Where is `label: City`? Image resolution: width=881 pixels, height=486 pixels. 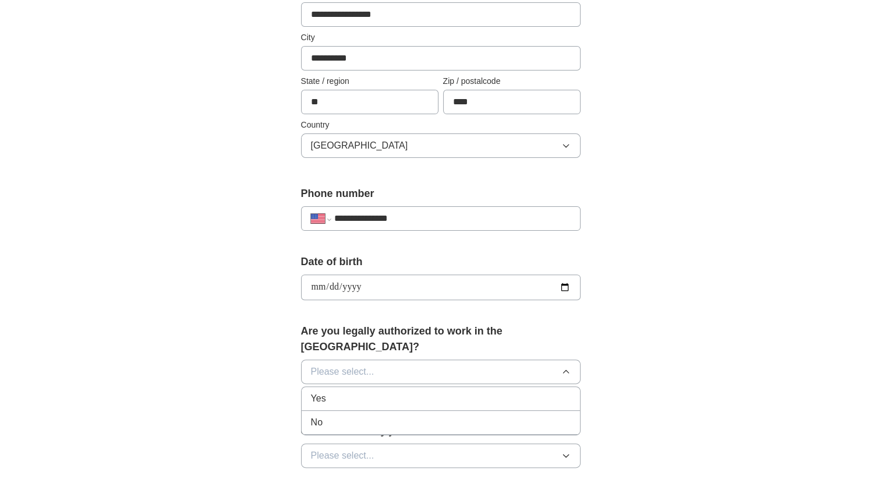 label: City is located at coordinates (441, 37).